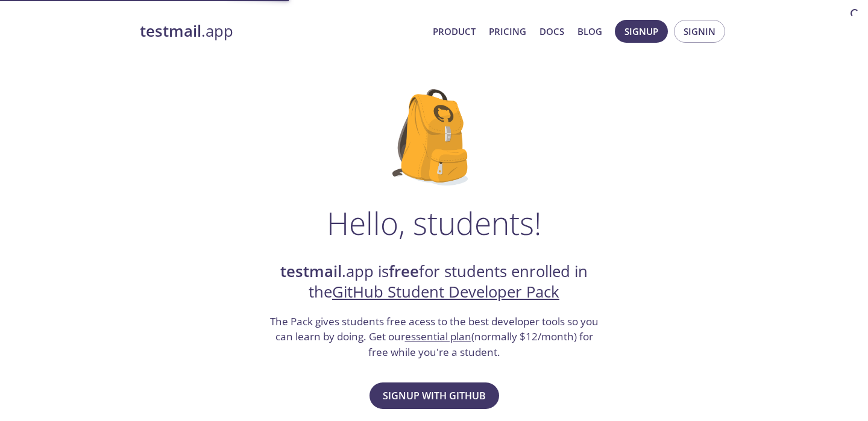  What do you see at coordinates (507, 31) in the screenshot?
I see `a: Pricing` at bounding box center [507, 31].